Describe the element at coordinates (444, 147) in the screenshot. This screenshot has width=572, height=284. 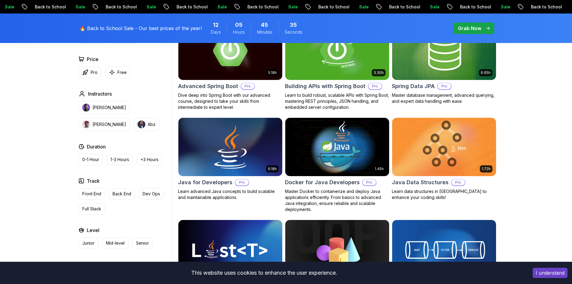
I see `img: Java Data Structures card` at that location.